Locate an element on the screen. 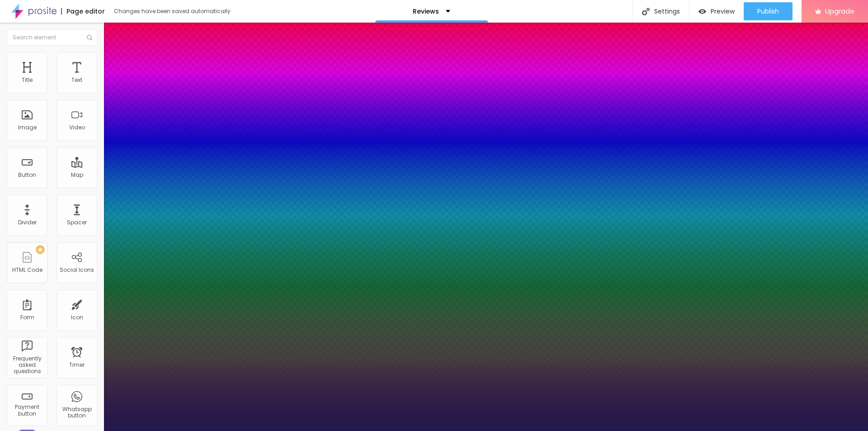  button: Preview is located at coordinates (716, 11).